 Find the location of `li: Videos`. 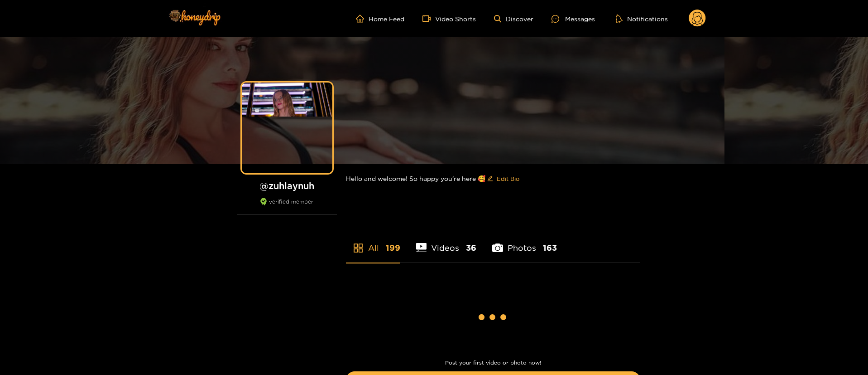

li: Videos is located at coordinates (446, 242).